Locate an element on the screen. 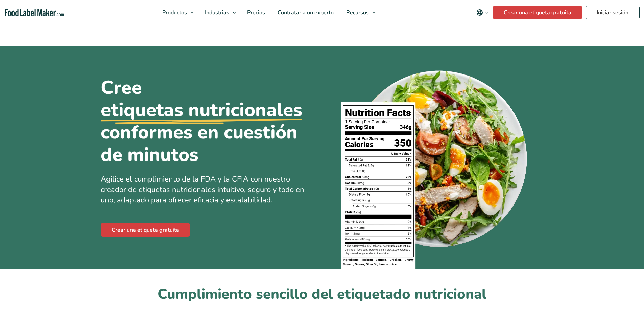  span: Agilice el cumplimiento de la FDA y la CFIA con nuestro creador de etiquetas nutricionales intuit... is located at coordinates (203, 190).